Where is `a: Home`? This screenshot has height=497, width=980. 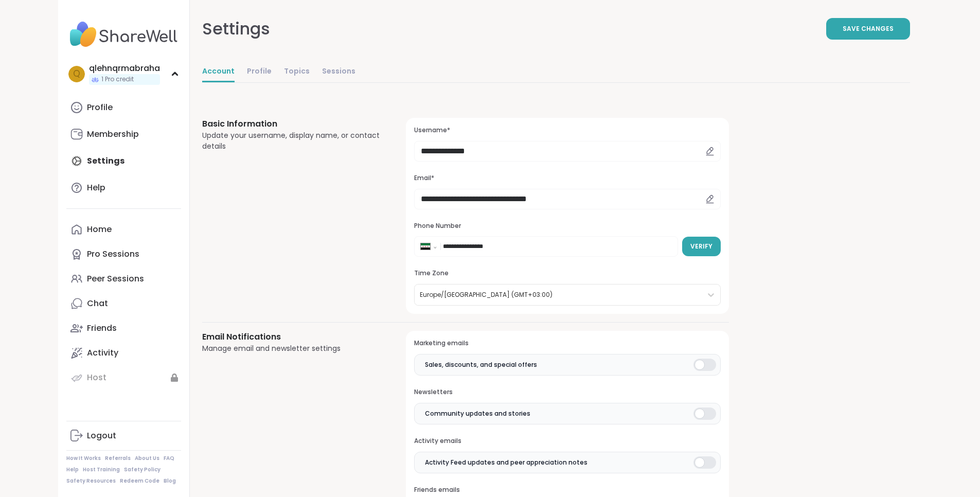
a: Home is located at coordinates (123, 230).